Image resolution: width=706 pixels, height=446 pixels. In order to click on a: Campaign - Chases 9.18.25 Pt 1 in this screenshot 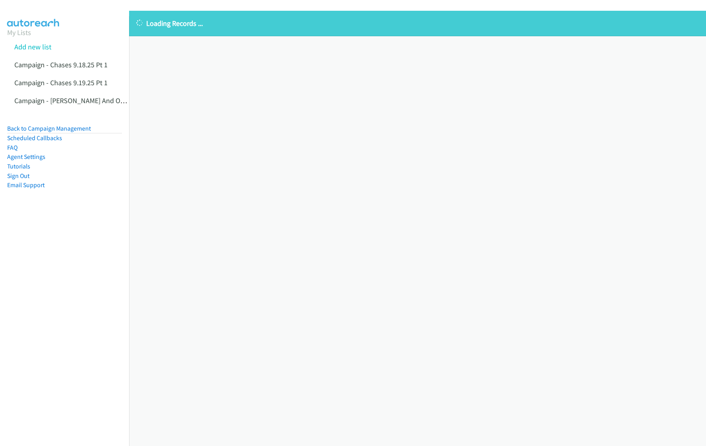, I will do `click(61, 65)`.